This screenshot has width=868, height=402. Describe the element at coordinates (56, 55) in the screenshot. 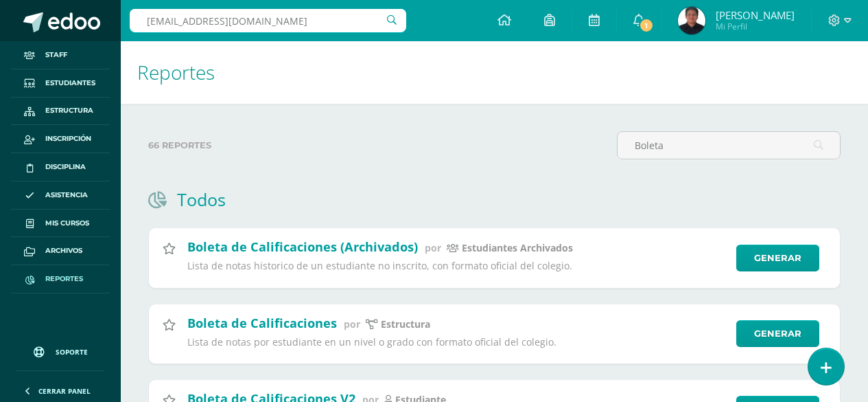

I see `span: Staff` at that location.